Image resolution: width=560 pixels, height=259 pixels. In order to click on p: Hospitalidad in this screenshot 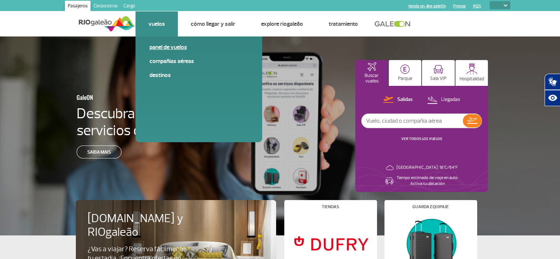, I will do `click(472, 79)`.